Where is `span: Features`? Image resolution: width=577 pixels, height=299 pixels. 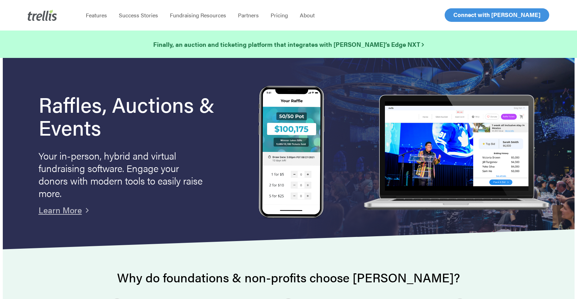 span: Features is located at coordinates (96, 15).